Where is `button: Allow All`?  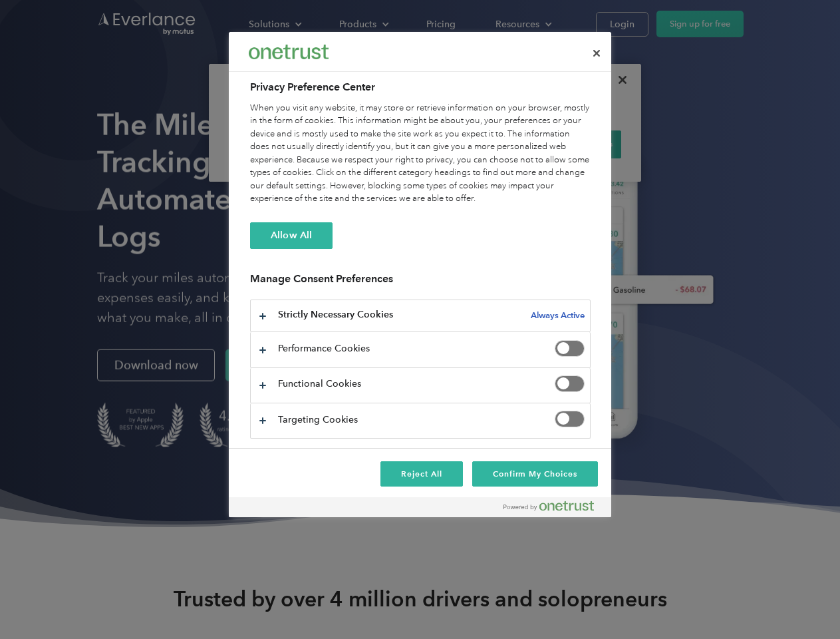
button: Allow All is located at coordinates (292, 236).